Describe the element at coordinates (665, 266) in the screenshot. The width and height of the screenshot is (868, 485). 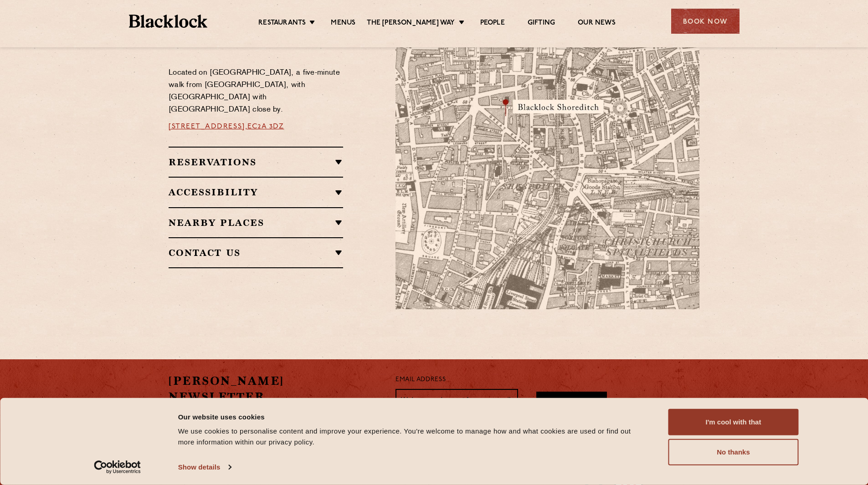
I see `img: svg%3E` at that location.